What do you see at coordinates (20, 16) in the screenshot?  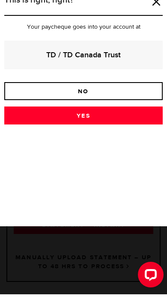 I see `button: Open LiveChat chat widget` at bounding box center [20, 16].